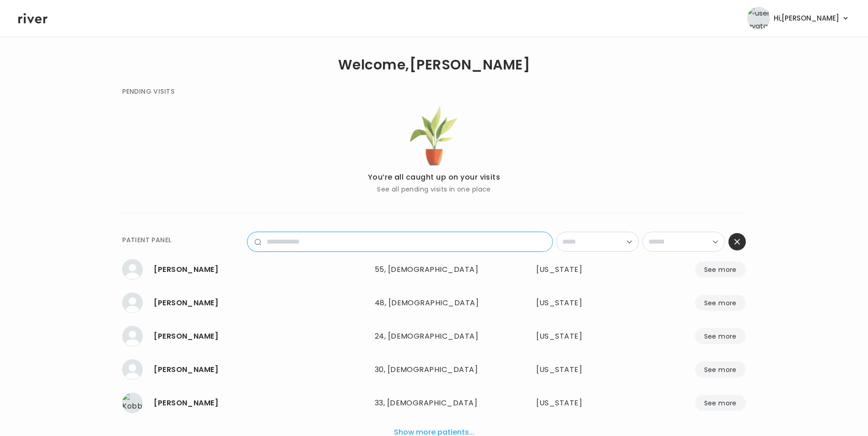 The height and width of the screenshot is (436, 868). I want to click on img: Santiago Fernandez, so click(132, 336).